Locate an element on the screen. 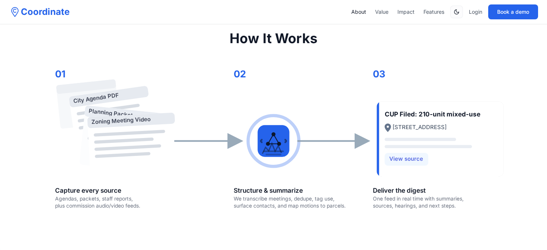 The width and height of the screenshot is (547, 250). svg: How Coordinate turns municipal documents into a digest for development teams is located at coordinates (273, 137).